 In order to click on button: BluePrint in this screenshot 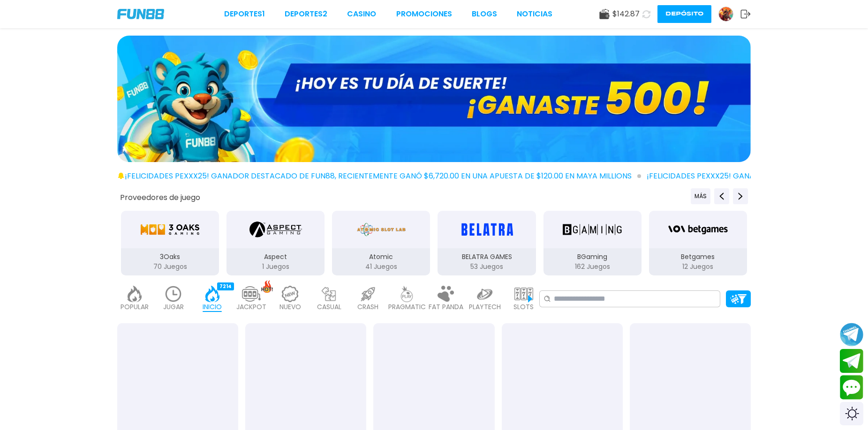, I will do `click(803, 243)`.